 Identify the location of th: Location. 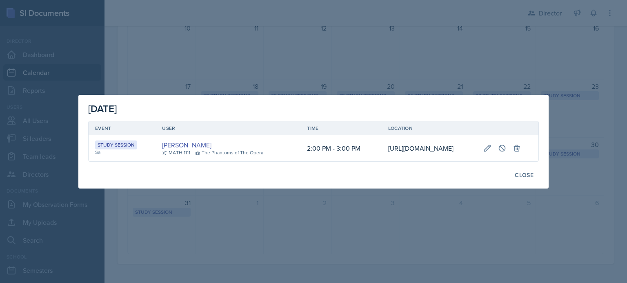
(429, 128).